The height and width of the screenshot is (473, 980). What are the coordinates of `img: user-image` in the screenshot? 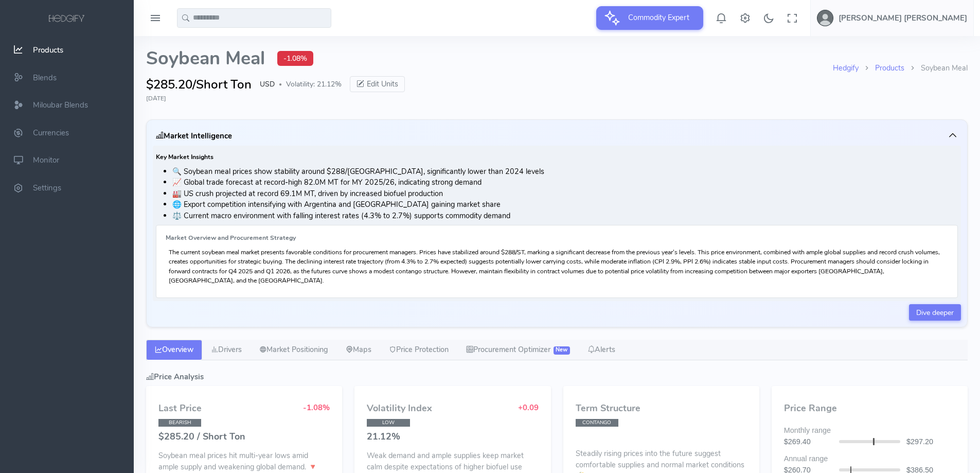 It's located at (825, 18).